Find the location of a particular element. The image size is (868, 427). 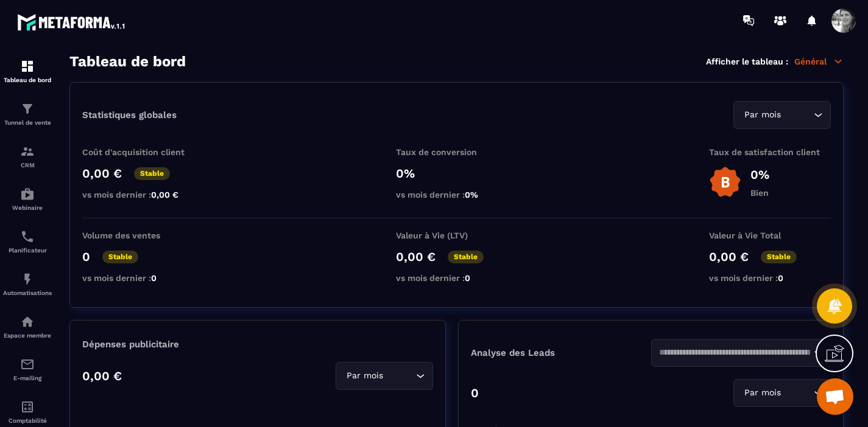

p: Valeur à Vie Total is located at coordinates (770, 235).